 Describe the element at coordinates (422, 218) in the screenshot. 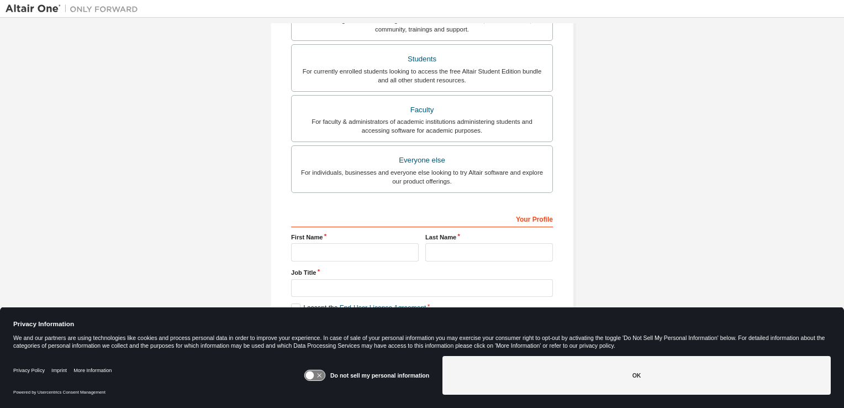

I see `div: Your Profile` at that location.